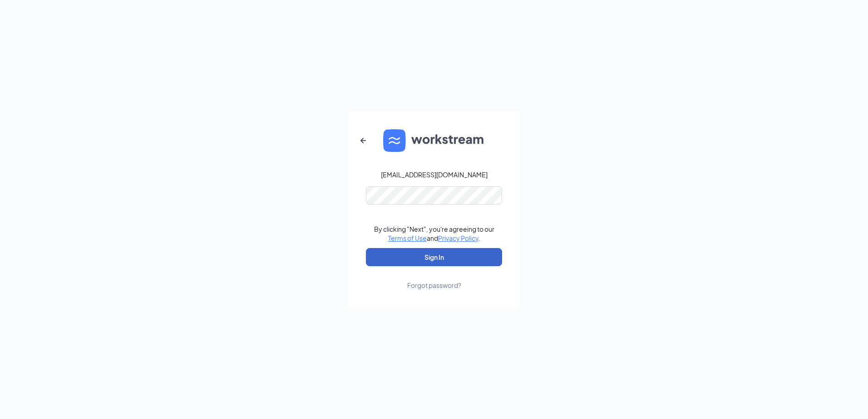  What do you see at coordinates (434, 140) in the screenshot?
I see `img: WS logo and Workstream text` at bounding box center [434, 140].